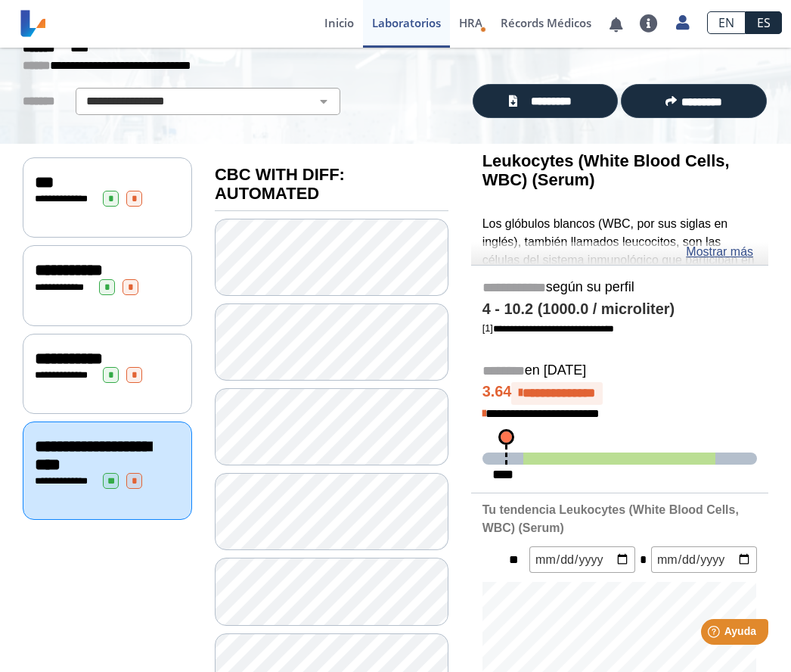 This screenshot has width=791, height=672. I want to click on h4: 4 - 10.2 (1000.0 / microliter), so click(620, 309).